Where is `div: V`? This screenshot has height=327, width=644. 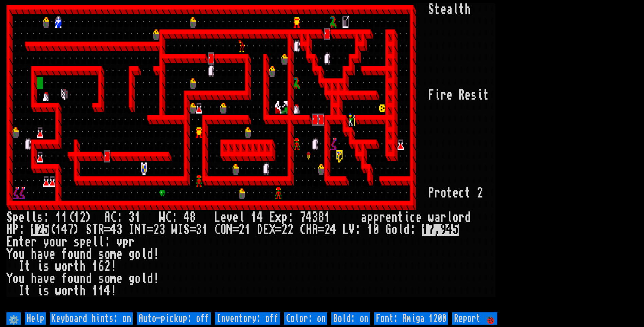 div: V is located at coordinates (352, 230).